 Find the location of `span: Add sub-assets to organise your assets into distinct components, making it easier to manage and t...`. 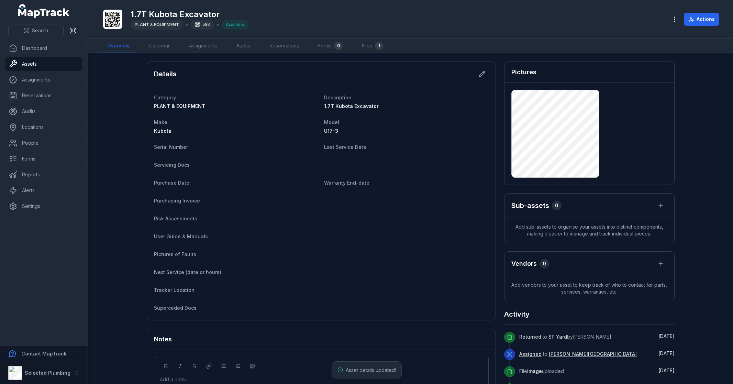

span: Add sub-assets to organise your assets into distinct components, making it easier to manage and t... is located at coordinates (589, 230).